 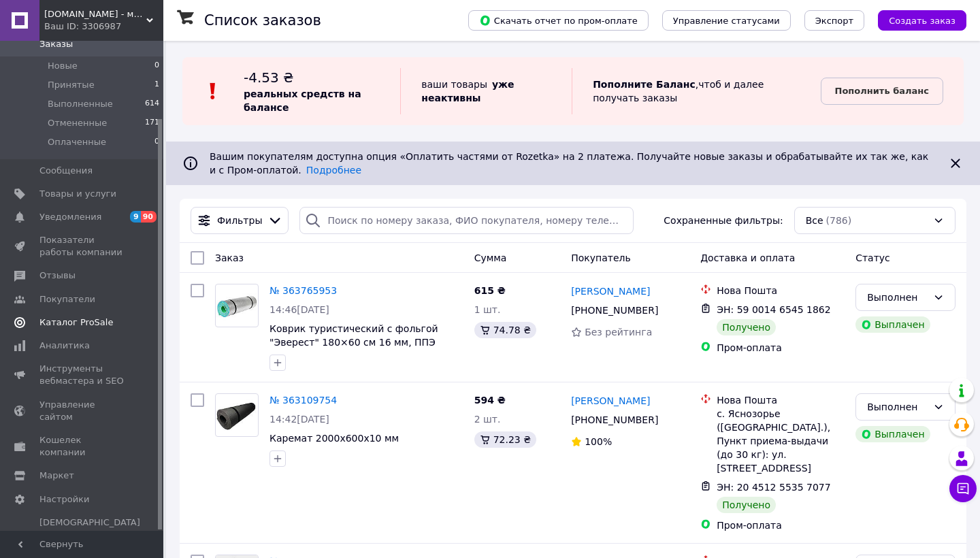 What do you see at coordinates (618, 332) in the screenshot?
I see `span: Без рейтинга` at bounding box center [618, 332].